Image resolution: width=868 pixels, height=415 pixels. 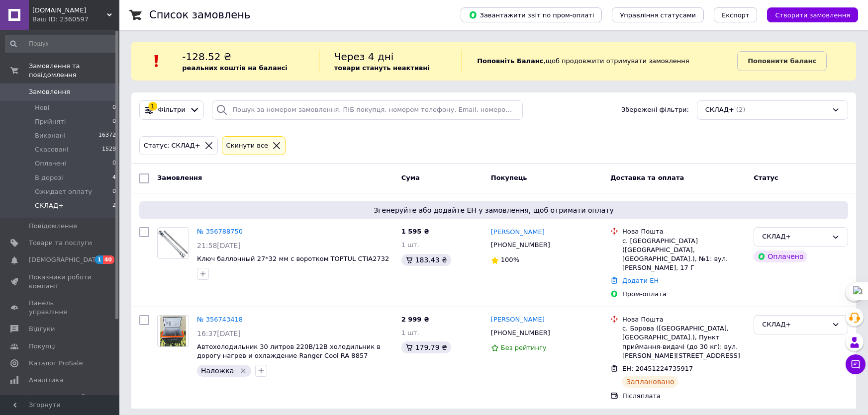 I want to click on span: Наложка, so click(x=217, y=371).